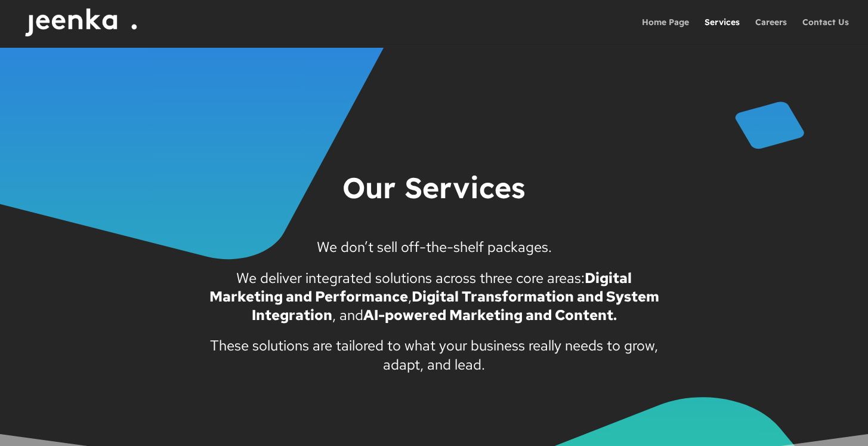 This screenshot has height=446, width=868. What do you see at coordinates (826, 31) in the screenshot?
I see `a: Contact Us` at bounding box center [826, 31].